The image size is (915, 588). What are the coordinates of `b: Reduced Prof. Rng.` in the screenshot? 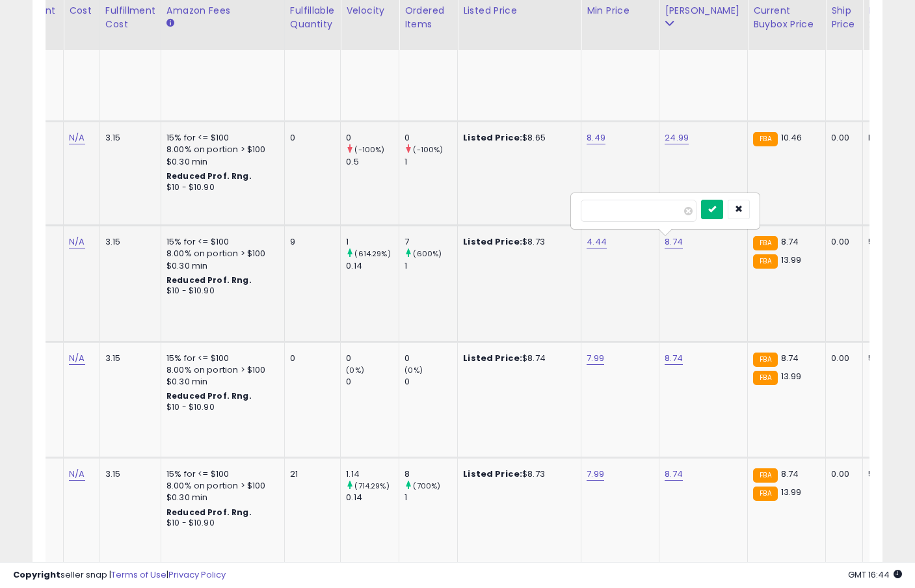 It's located at (209, 176).